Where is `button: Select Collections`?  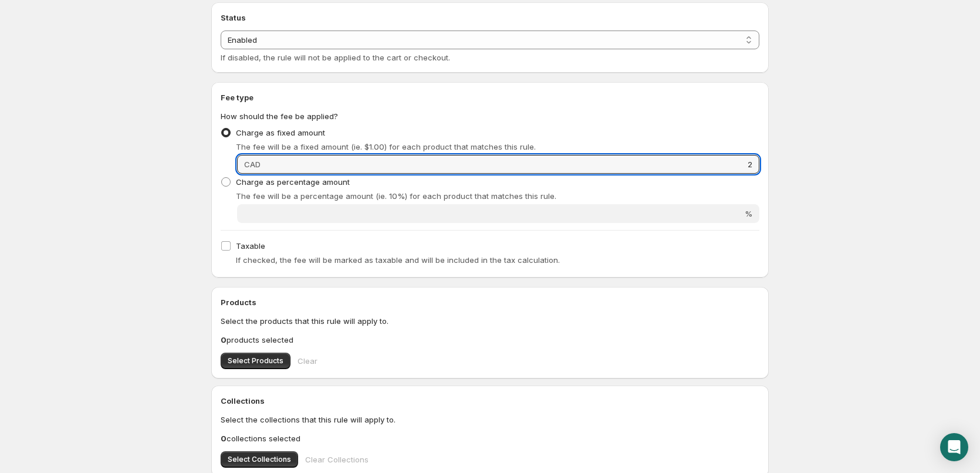 button: Select Collections is located at coordinates (260, 460).